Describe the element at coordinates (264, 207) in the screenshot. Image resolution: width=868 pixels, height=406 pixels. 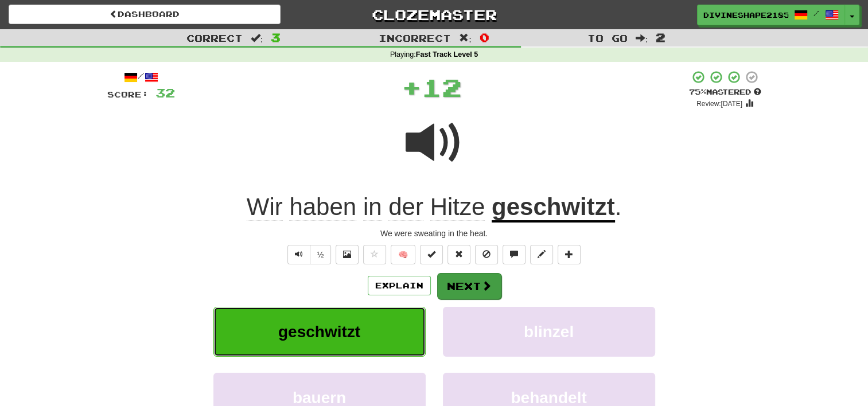
I see `span: Wir` at that location.